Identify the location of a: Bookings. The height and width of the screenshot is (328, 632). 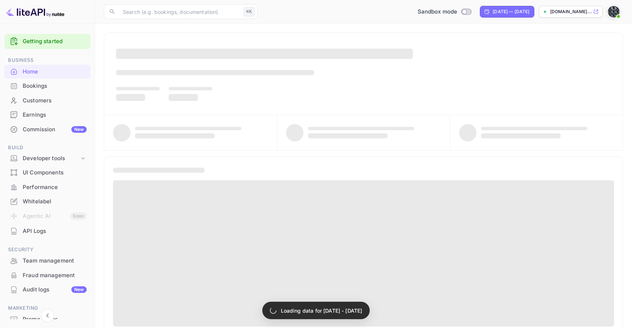
(47, 86).